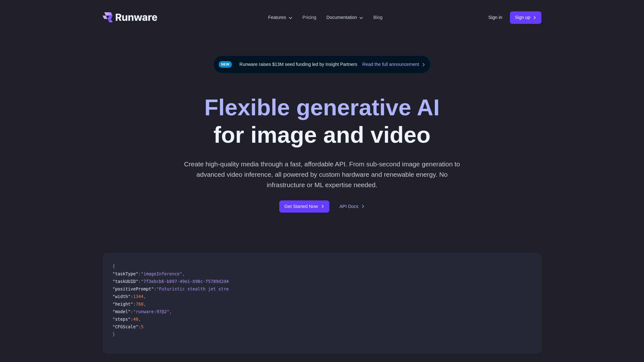 This screenshot has width=644, height=362. I want to click on p: Create high-quality media through a fast, affordable API. From sub-second image generation to adv..., so click(322, 175).